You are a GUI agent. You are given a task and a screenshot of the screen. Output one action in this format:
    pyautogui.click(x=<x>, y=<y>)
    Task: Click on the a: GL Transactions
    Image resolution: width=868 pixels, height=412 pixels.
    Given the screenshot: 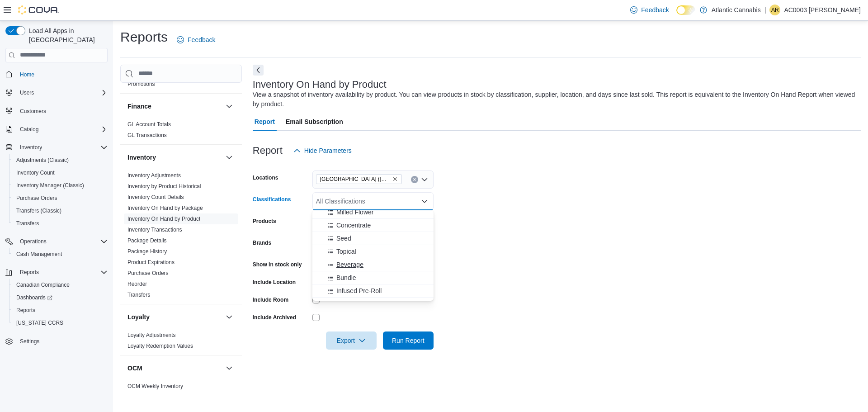 What is the action you would take?
    pyautogui.click(x=147, y=135)
    